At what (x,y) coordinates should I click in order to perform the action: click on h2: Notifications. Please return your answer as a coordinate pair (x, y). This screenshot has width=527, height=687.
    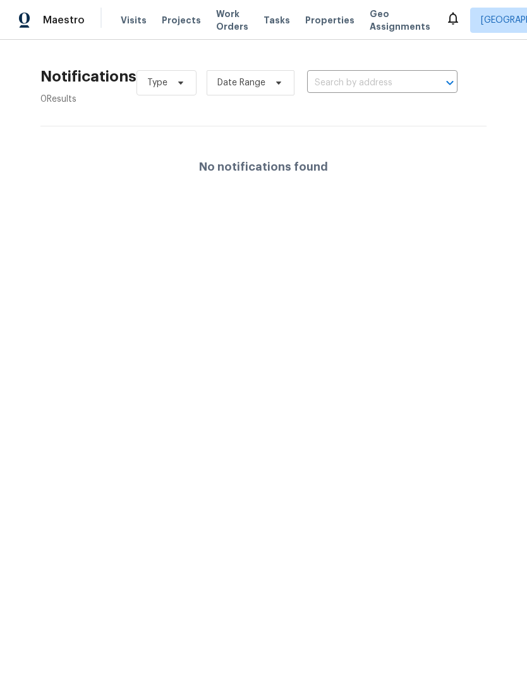
    Looking at the image, I should click on (88, 76).